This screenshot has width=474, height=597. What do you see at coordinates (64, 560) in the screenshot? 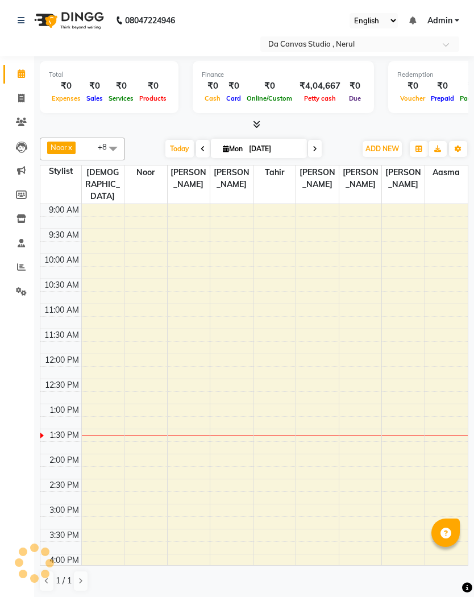
I see `div: 4:00 PM` at bounding box center [64, 560].